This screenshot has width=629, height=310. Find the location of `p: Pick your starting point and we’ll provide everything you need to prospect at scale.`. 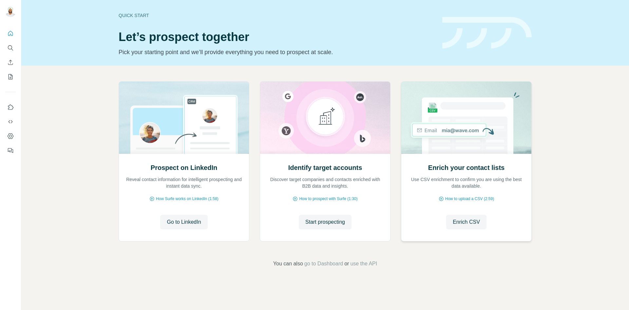

p: Pick your starting point and we’ll provide everything you need to prospect at scale. is located at coordinates (277, 52).